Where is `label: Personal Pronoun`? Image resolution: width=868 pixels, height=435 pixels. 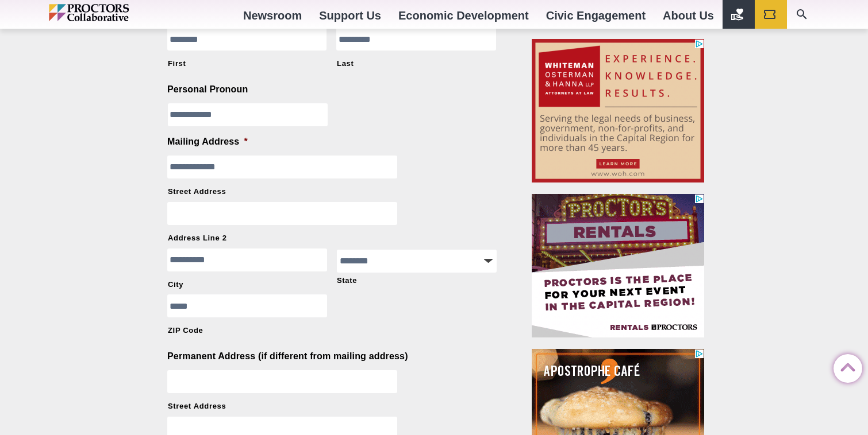
label: Personal Pronoun is located at coordinates (208, 89).